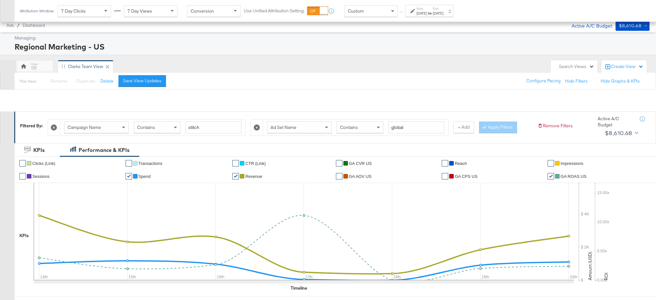 This screenshot has width=656, height=300. I want to click on span: CTR (Link), so click(255, 163).